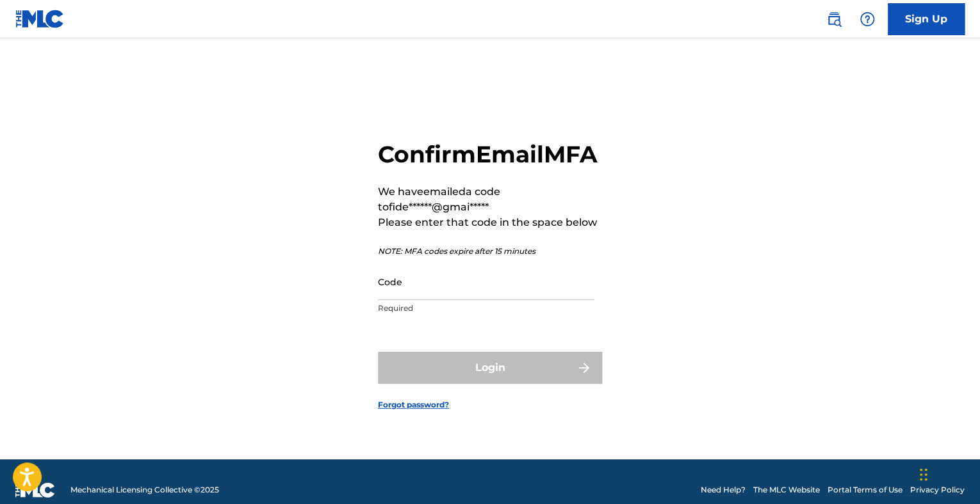  I want to click on p: Required, so click(486, 309).